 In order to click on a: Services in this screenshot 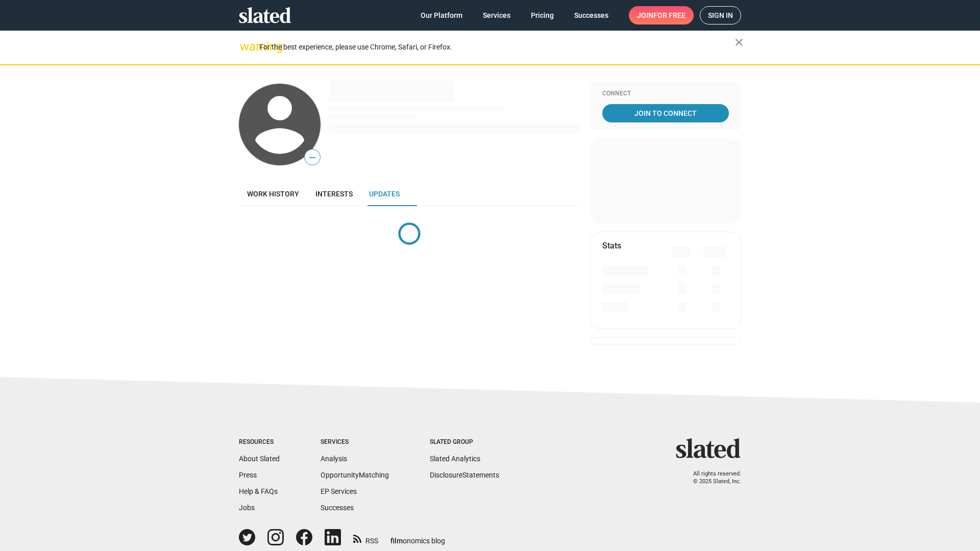, I will do `click(497, 15)`.